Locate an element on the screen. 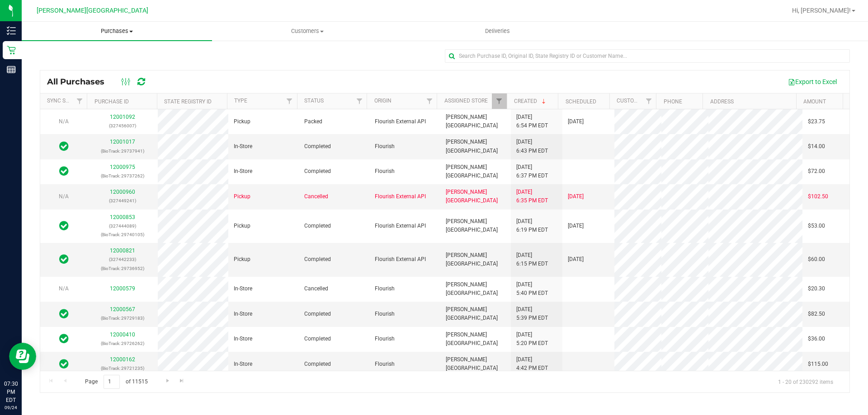 This screenshot has width=868, height=415. a: Purchases is located at coordinates (117, 31).